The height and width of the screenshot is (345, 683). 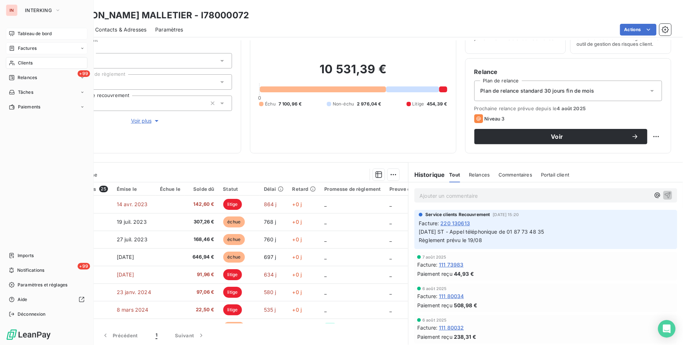 What do you see at coordinates (537, 91) in the screenshot?
I see `span: Plan de relance standard 30 jours fin de mois` at bounding box center [537, 91].